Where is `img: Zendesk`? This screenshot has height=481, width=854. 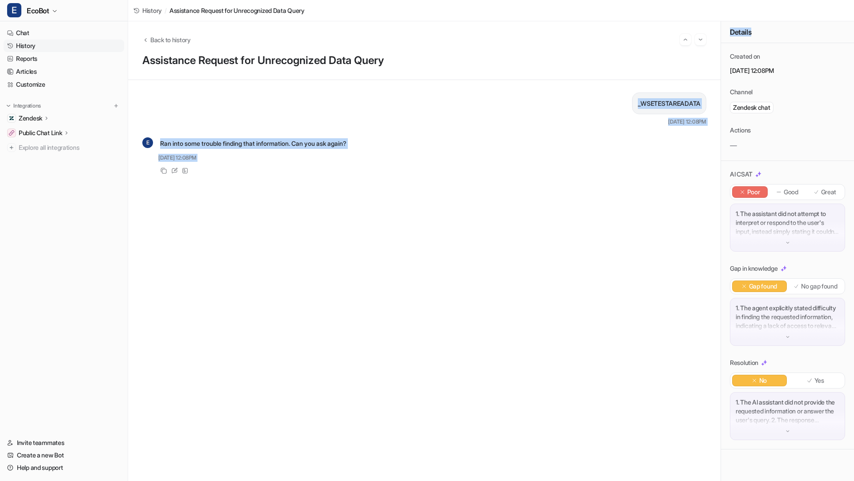
img: Zendesk is located at coordinates (12, 118).